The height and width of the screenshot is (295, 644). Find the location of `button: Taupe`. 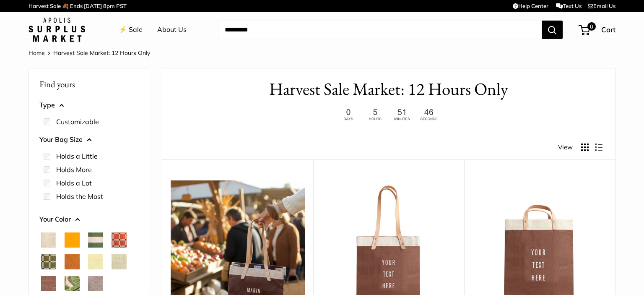

button: Taupe is located at coordinates (95, 283).